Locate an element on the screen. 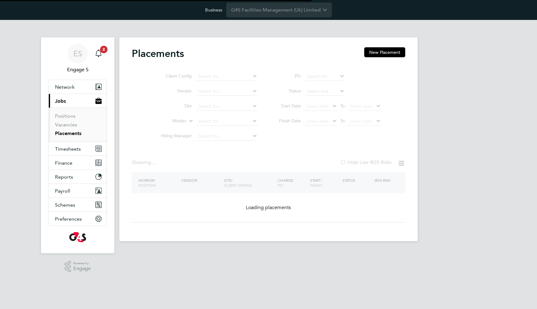 Image resolution: width=537 pixels, height=309 pixels. label: Hide Low IR35 Risks is located at coordinates (366, 162).